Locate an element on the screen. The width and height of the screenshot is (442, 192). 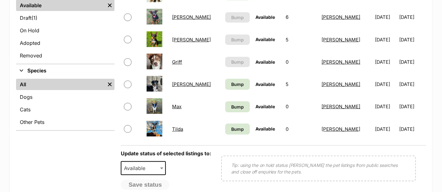
a: Remove filter is located at coordinates (110, 85).